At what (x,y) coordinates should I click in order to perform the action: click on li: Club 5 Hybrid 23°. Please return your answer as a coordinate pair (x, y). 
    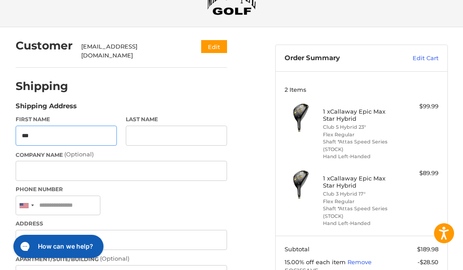
    Looking at the image, I should click on (360, 127).